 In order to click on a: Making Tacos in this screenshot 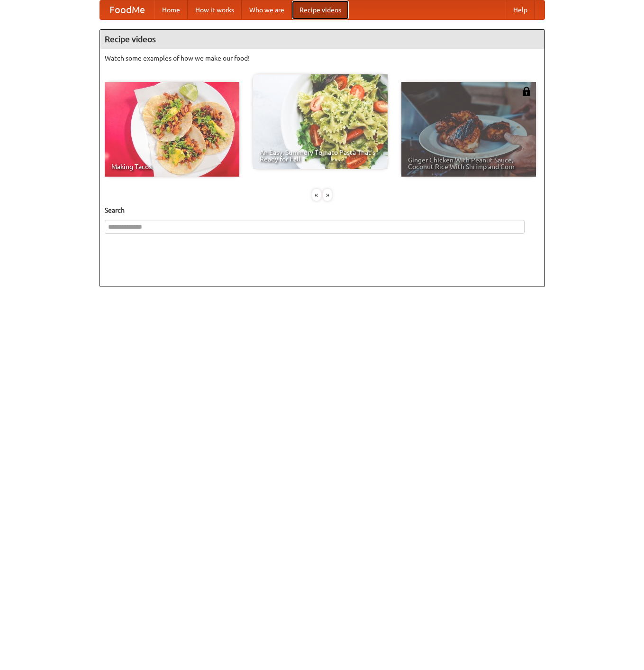, I will do `click(172, 130)`.